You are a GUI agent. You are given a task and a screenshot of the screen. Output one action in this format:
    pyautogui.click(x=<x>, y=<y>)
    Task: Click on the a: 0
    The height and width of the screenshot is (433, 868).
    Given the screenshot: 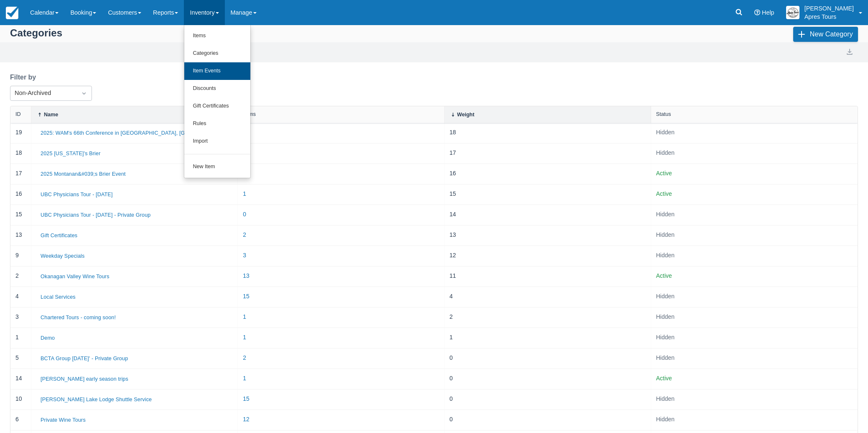 What is the action you would take?
    pyautogui.click(x=245, y=214)
    